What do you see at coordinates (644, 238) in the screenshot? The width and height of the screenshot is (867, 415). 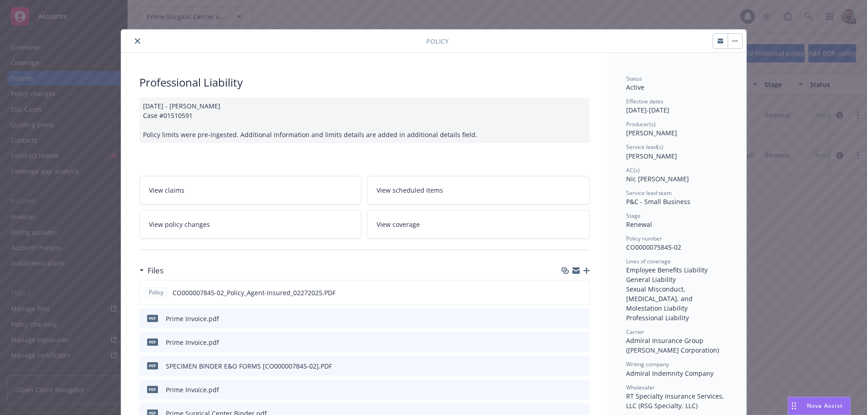 I see `span: Policy number` at bounding box center [644, 238].